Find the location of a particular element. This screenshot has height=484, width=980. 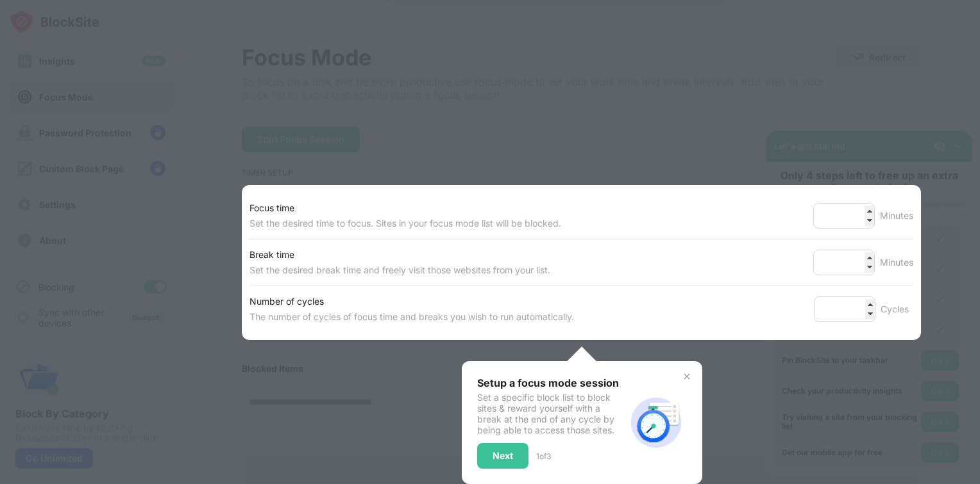

img: focus-mode-timer.svg is located at coordinates (656, 423).